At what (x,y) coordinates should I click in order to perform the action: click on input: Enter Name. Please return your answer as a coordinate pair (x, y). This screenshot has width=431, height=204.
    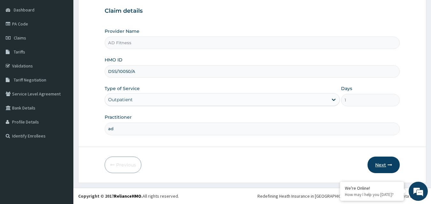
    Looking at the image, I should click on (252, 129).